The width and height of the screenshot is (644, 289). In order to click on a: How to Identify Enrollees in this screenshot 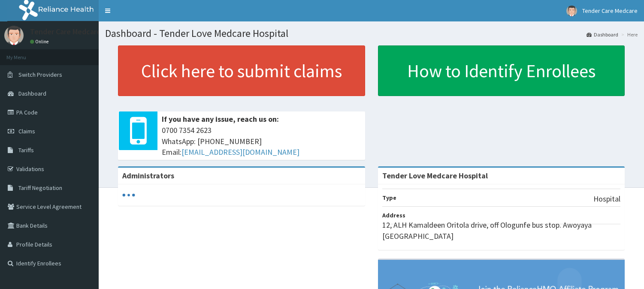, I will do `click(502, 71)`.